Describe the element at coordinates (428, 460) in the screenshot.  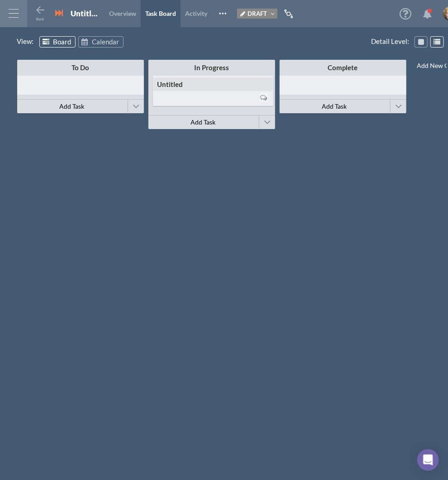
I see `div: Open Intercom Messenger` at that location.